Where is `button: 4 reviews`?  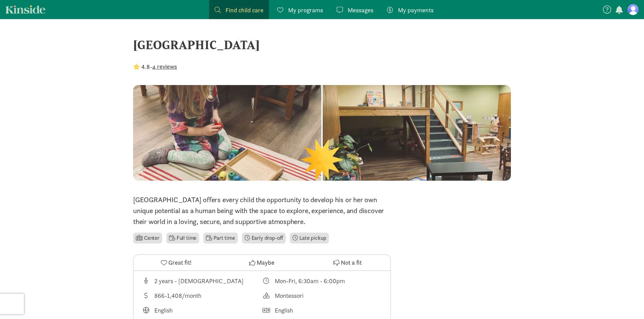 button: 4 reviews is located at coordinates (164, 66).